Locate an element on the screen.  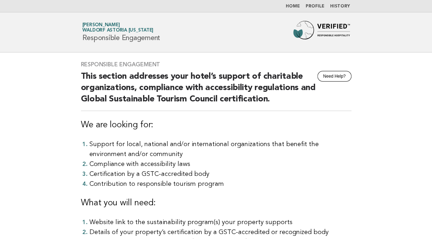
h2: This section addresses your hotel’s support of charitable organizations, compliance with accessib... is located at coordinates (216, 91).